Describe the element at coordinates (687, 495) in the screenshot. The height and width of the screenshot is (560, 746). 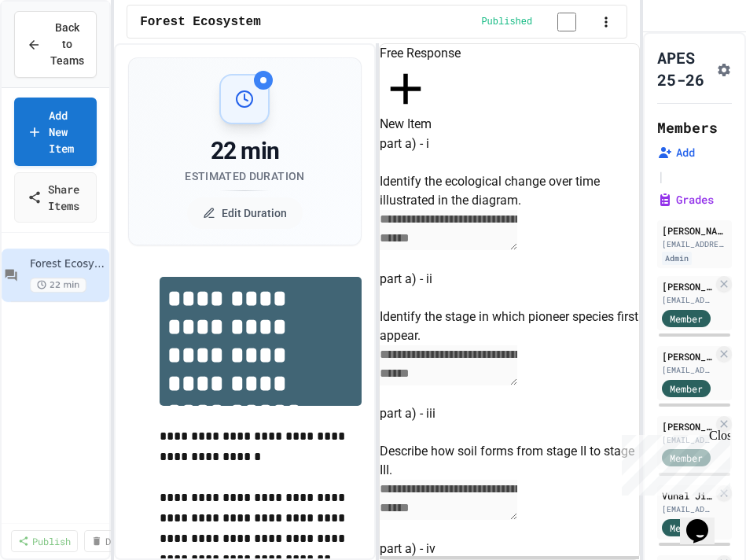
I see `div: Vunal Jinasundera` at that location.